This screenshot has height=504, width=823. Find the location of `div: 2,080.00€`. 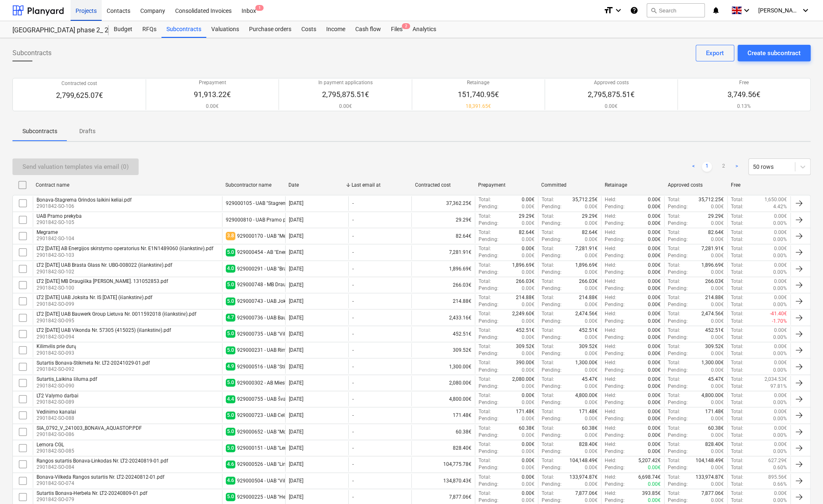

div: 2,080.00€ is located at coordinates (443, 383).